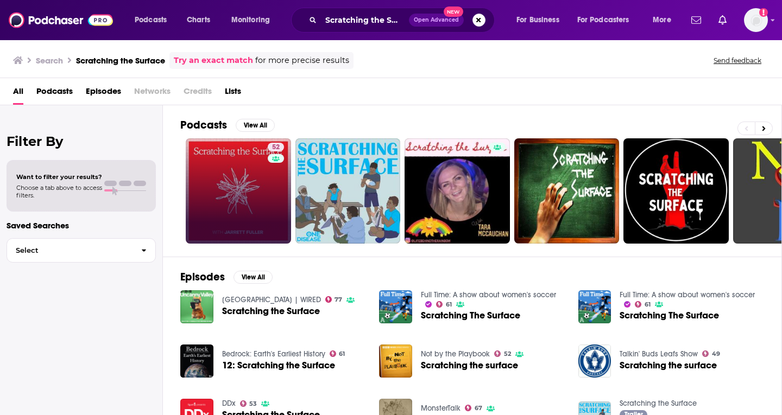  What do you see at coordinates (271, 300) in the screenshot?
I see `a: Uncanny Valley | WIRED` at bounding box center [271, 300].